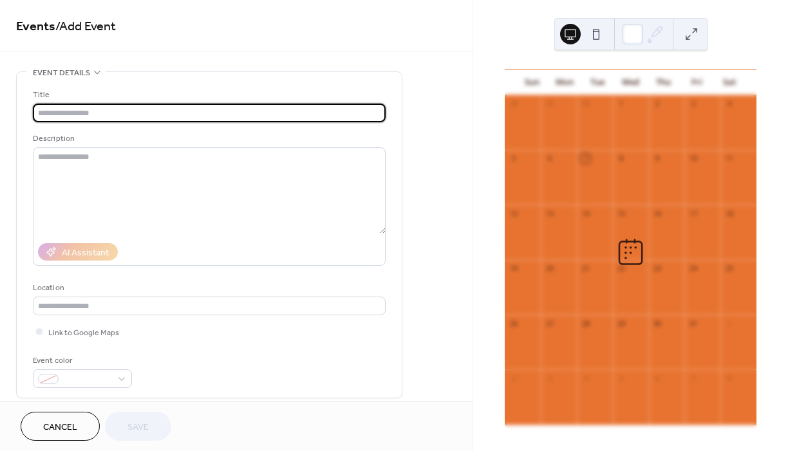  Describe the element at coordinates (693, 323) in the screenshot. I see `div: 31` at that location.